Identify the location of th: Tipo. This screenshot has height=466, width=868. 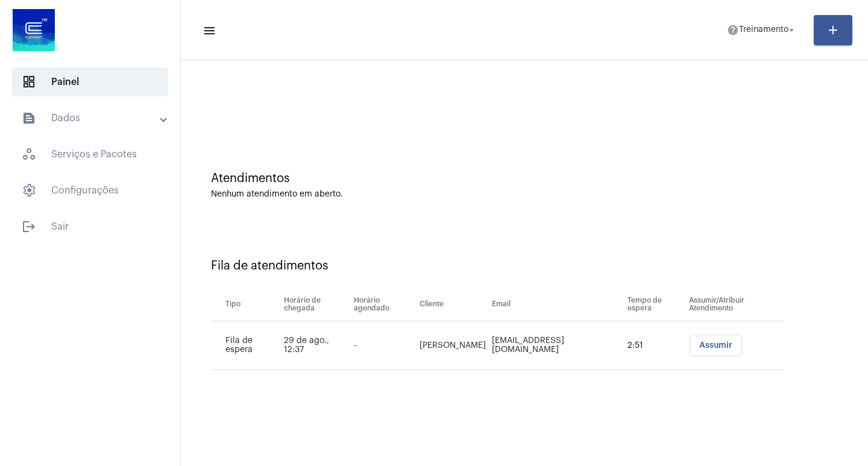
(246, 305).